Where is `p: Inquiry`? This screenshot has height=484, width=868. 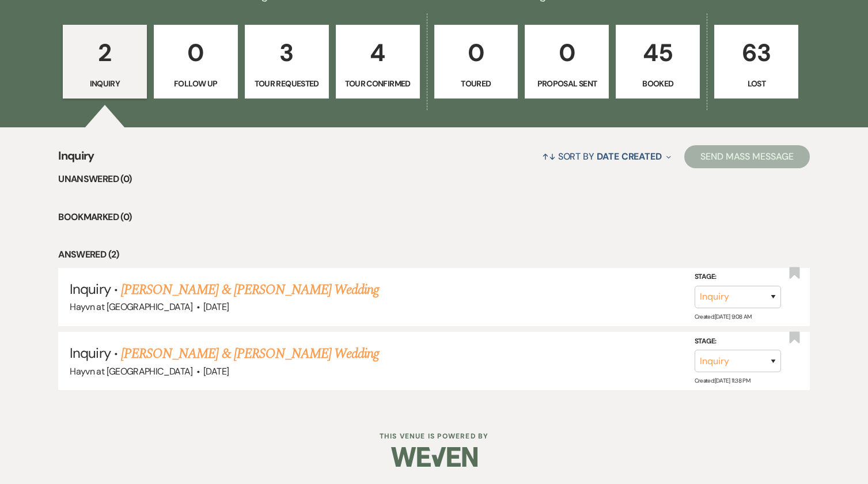 p: Inquiry is located at coordinates (105, 83).